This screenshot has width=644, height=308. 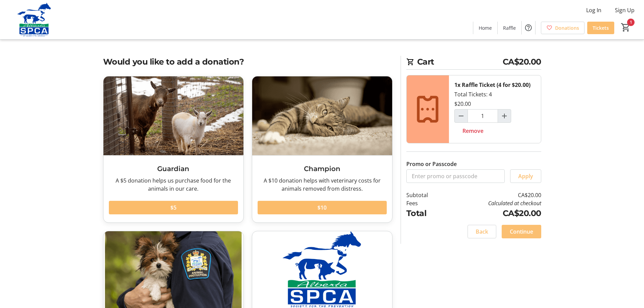 I want to click on span: Apply, so click(x=526, y=176).